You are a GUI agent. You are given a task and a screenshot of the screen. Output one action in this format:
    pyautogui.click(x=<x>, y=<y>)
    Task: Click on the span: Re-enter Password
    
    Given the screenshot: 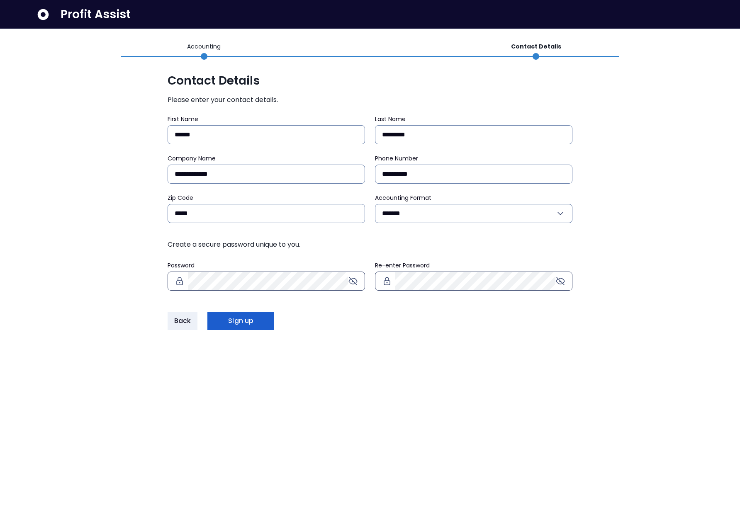 What is the action you would take?
    pyautogui.click(x=402, y=265)
    